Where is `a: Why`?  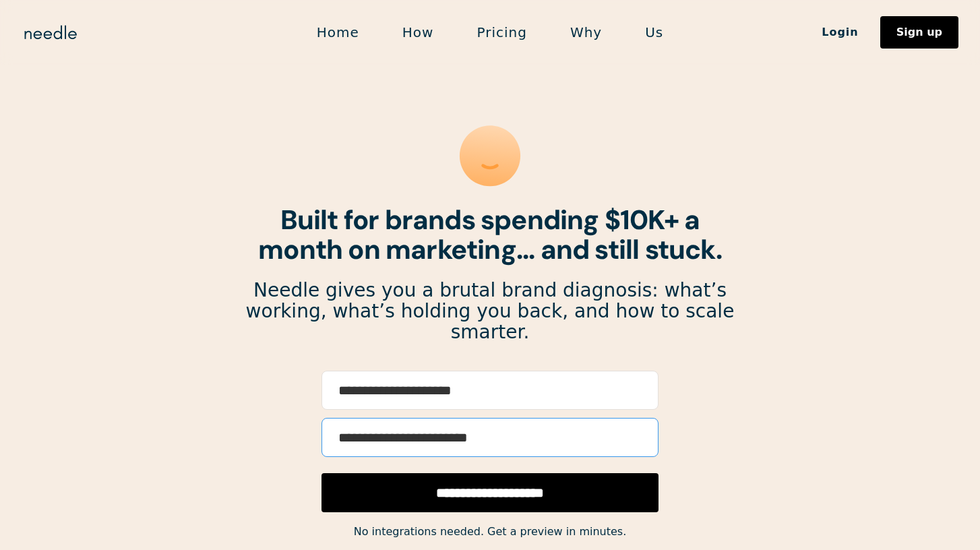 a: Why is located at coordinates (585, 32).